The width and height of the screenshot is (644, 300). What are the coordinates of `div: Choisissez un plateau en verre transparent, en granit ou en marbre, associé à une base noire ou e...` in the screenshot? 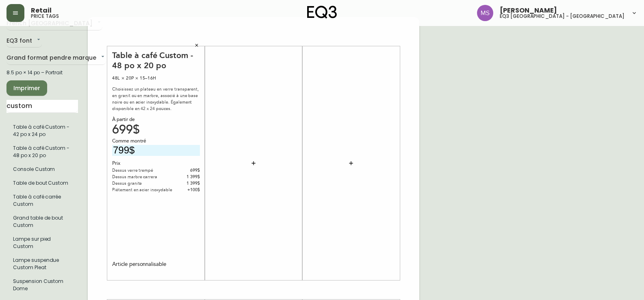 It's located at (156, 99).